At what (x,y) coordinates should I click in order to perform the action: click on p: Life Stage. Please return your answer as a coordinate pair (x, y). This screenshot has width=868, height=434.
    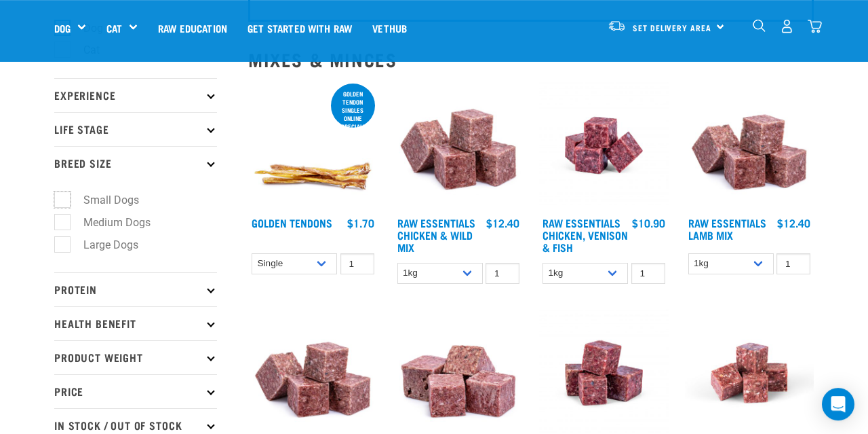
    Looking at the image, I should click on (135, 129).